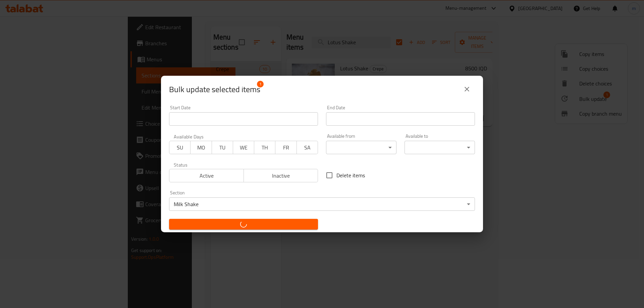 This screenshot has height=308, width=644. What do you see at coordinates (207, 176) in the screenshot?
I see `span: Active` at bounding box center [207, 176].